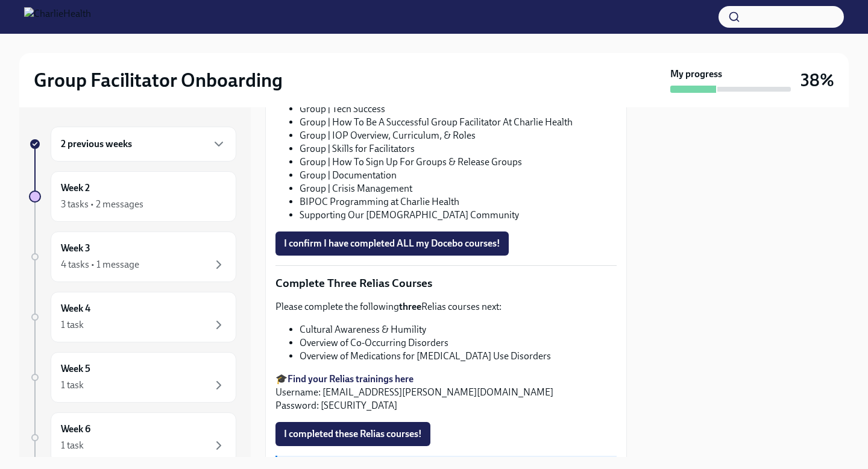 This screenshot has width=868, height=469. What do you see at coordinates (102, 204) in the screenshot?
I see `div: 3 tasks • 2 messages` at bounding box center [102, 204].